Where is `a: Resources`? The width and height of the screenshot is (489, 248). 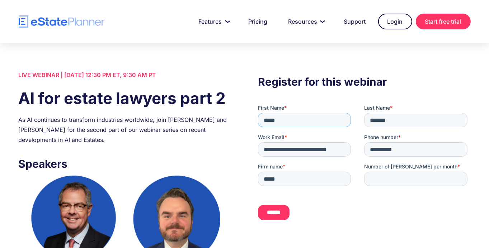 a: Resources is located at coordinates (305, 22).